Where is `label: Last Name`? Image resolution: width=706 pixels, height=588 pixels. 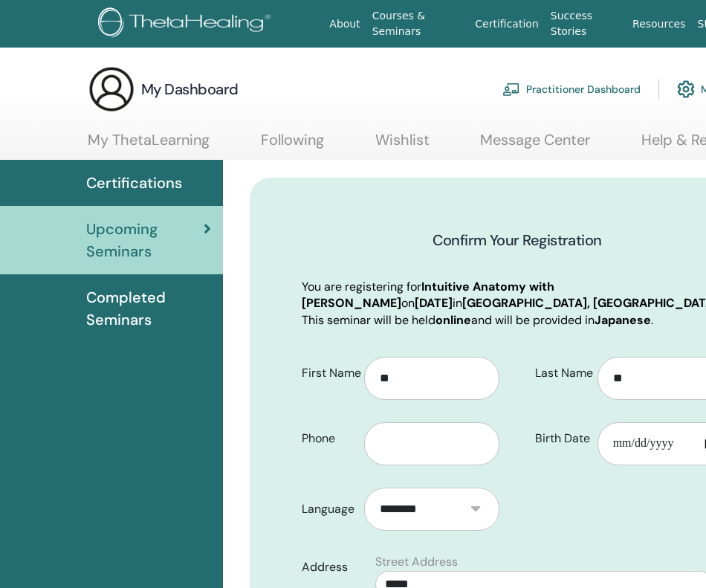
label: Last Name is located at coordinates (560, 373).